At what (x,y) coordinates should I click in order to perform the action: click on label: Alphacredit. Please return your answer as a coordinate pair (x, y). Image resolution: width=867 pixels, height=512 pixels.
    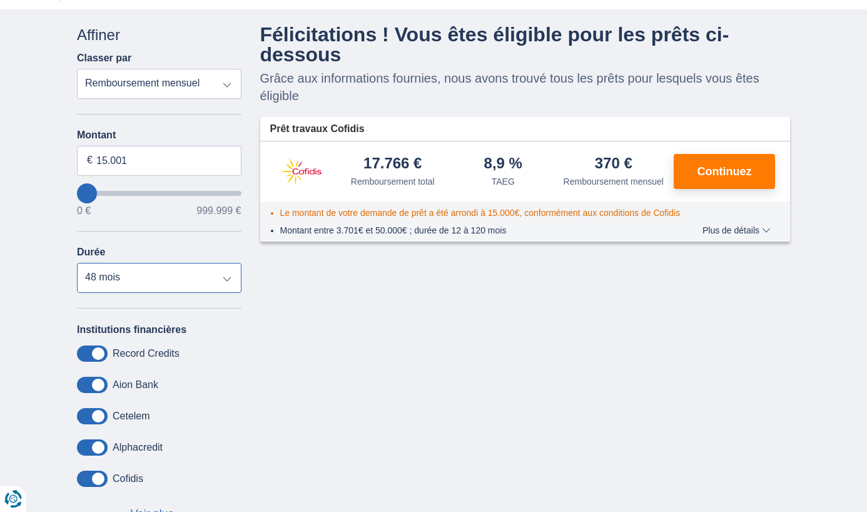
    Looking at the image, I should click on (138, 447).